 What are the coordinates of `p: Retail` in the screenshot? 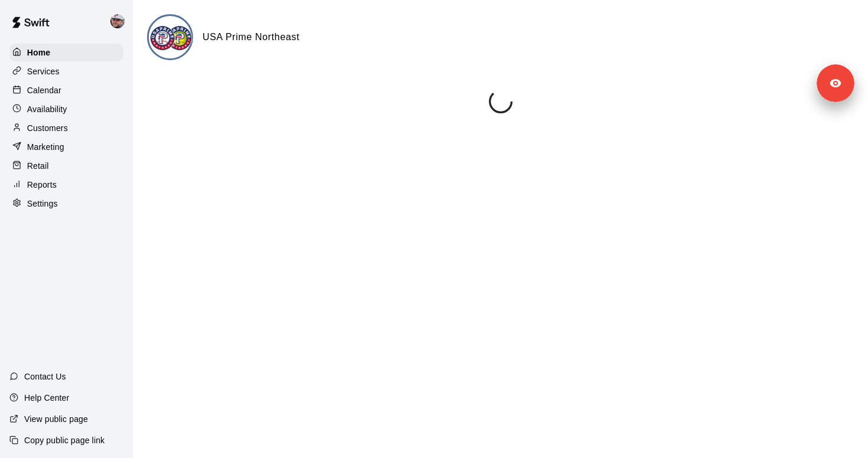 It's located at (38, 166).